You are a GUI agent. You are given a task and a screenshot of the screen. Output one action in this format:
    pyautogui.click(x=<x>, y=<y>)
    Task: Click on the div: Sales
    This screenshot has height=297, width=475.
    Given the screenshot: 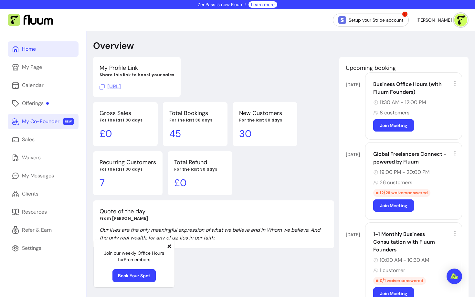 What is the action you would take?
    pyautogui.click(x=28, y=140)
    